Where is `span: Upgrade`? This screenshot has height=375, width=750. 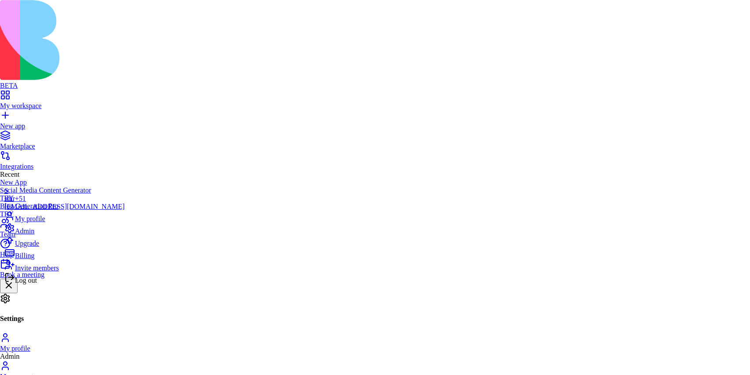 span: Upgrade is located at coordinates (27, 243).